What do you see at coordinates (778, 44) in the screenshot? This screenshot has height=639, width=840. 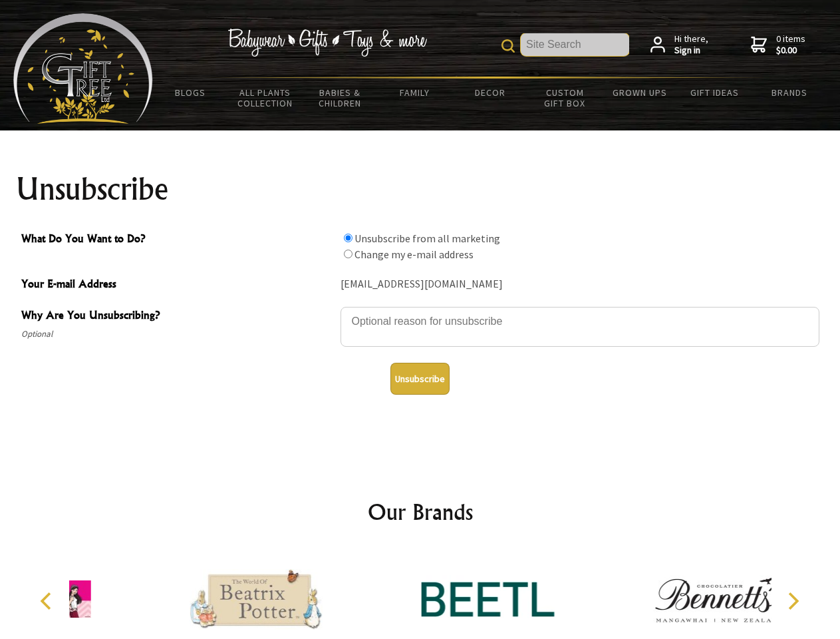 I see `a: 0 items$0.00` at bounding box center [778, 44].